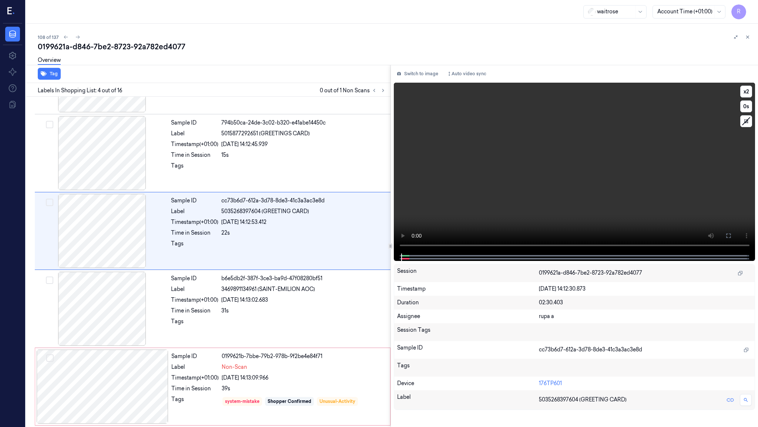 The height and width of the screenshot is (427, 758). Describe the element at coordinates (468, 302) in the screenshot. I see `div: Duration` at that location.